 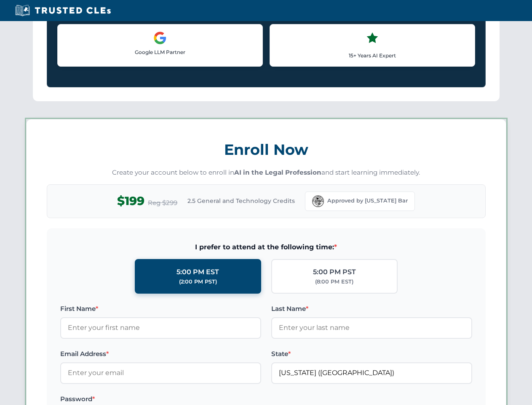 I want to click on div: 5:00 PM PST, so click(x=335, y=272).